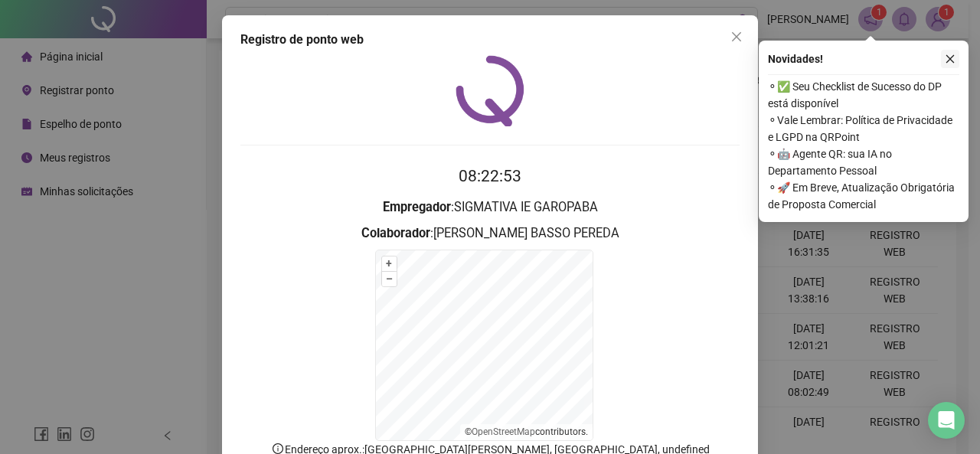 Image resolution: width=980 pixels, height=454 pixels. I want to click on strong: Colaborador, so click(396, 233).